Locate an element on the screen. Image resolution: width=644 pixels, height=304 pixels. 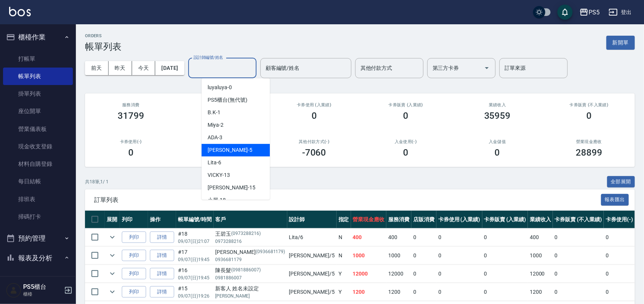
span: luyaluya -0 is located at coordinates (220, 88).